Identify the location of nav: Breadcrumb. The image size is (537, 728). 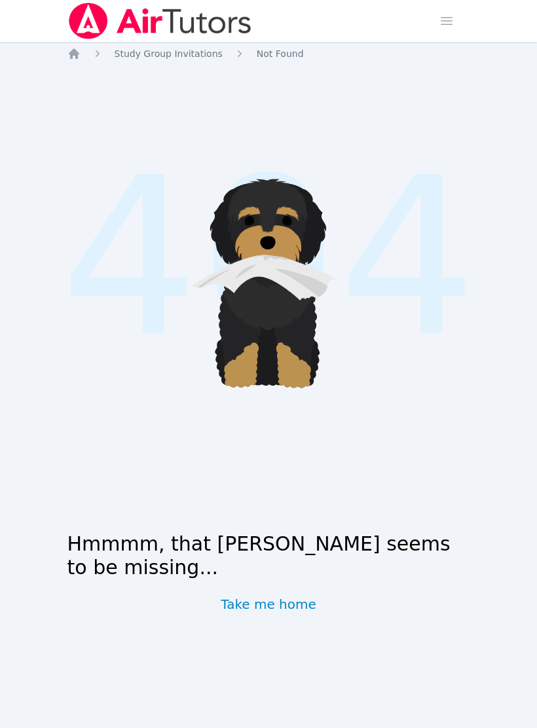
(268, 54).